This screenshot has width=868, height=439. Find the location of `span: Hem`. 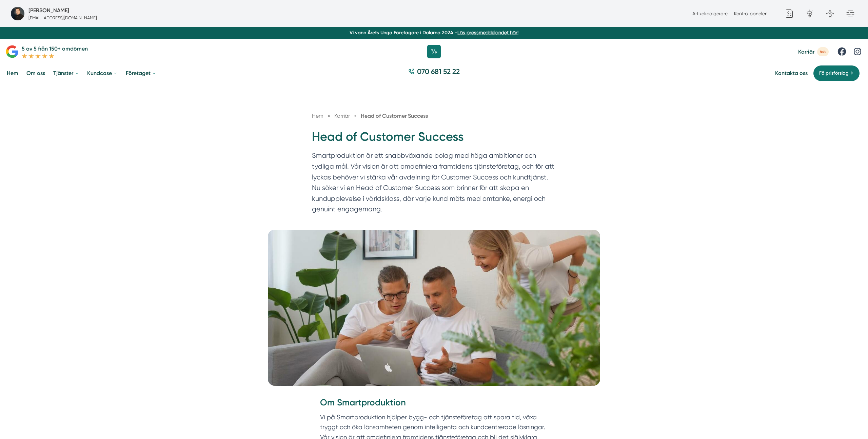

span: Hem is located at coordinates (317, 115).